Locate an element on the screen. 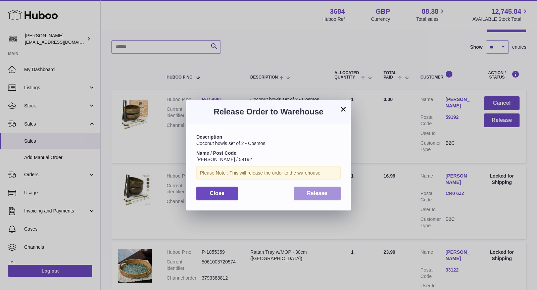 This screenshot has width=537, height=290. strong: Name / Post Code is located at coordinates (216, 153).